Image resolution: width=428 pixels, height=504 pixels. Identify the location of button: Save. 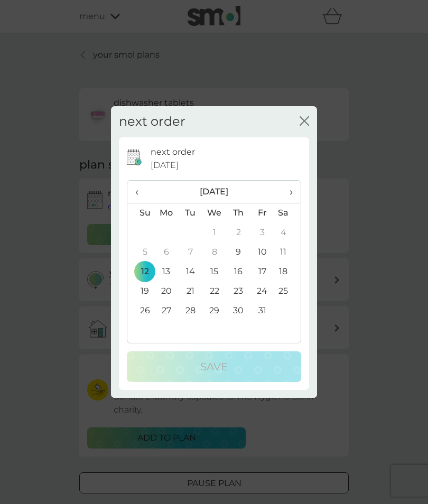
(214, 367).